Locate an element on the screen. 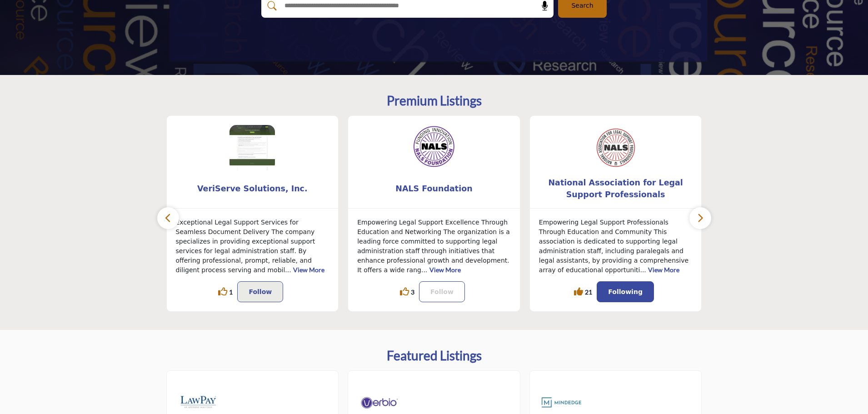  a: VeriServe Solutions, Inc. is located at coordinates (253, 189).